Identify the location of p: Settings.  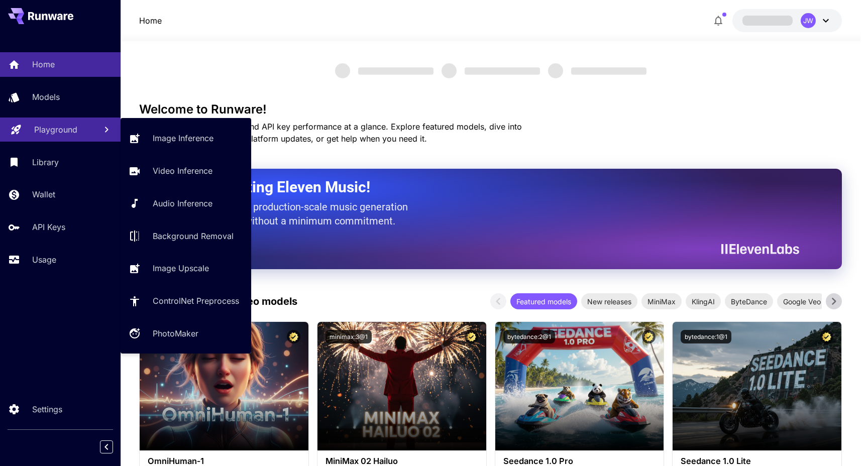
(47, 409).